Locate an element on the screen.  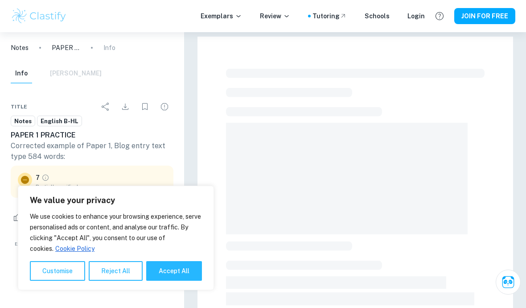
div: Share is located at coordinates (106, 107).